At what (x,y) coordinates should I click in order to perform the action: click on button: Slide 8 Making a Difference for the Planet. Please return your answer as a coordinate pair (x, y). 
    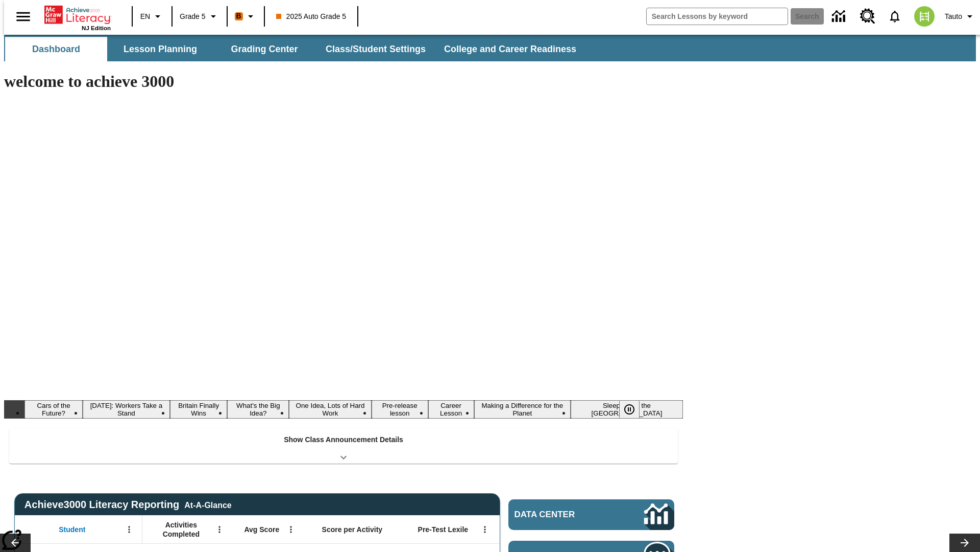
    Looking at the image, I should click on (523, 409).